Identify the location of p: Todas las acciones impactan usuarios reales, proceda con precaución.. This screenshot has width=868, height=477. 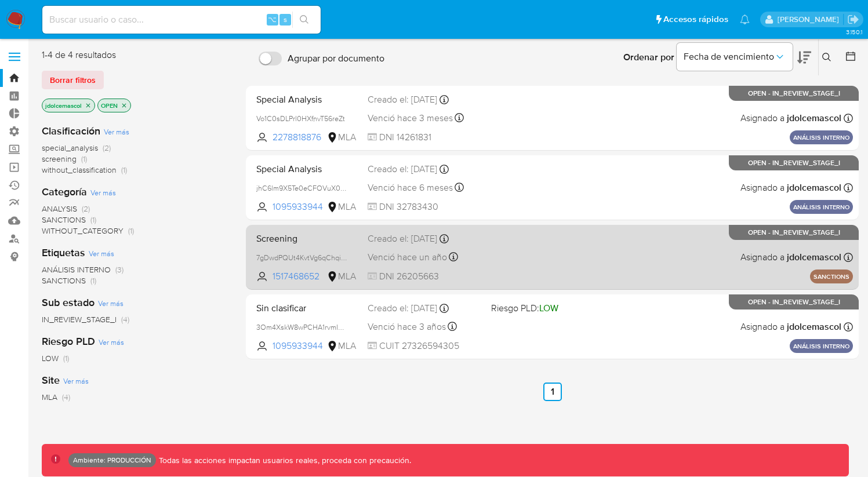
(284, 460).